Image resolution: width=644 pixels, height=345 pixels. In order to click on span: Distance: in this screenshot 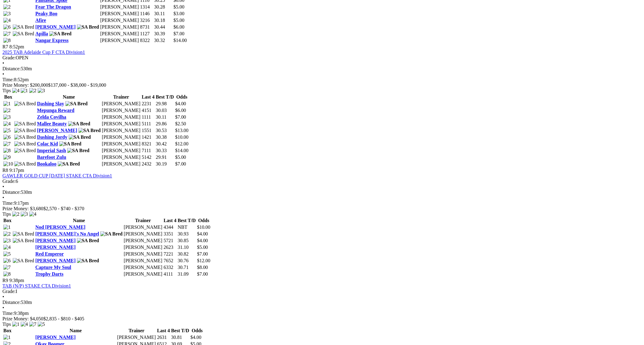, I will do `click(12, 302)`.